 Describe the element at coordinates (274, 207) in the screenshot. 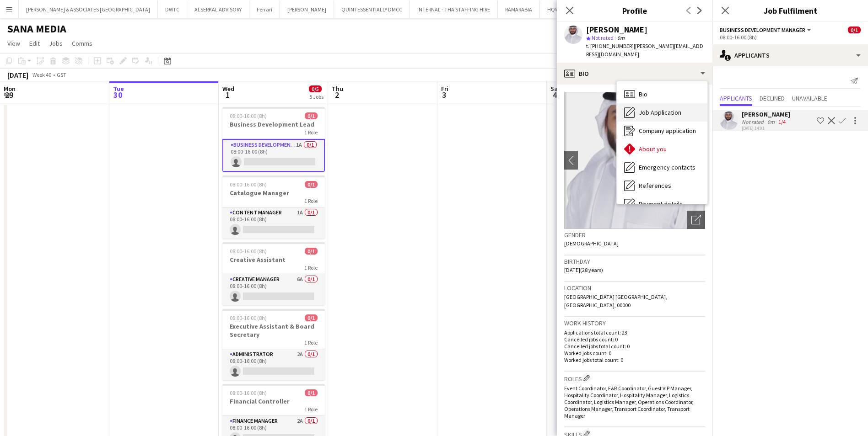

I see `div: 08:00-16:00 (8h)0/1Catalogue Manager1 RoleContent Manager1A0/108:00-16:00 (8h)` at that location.